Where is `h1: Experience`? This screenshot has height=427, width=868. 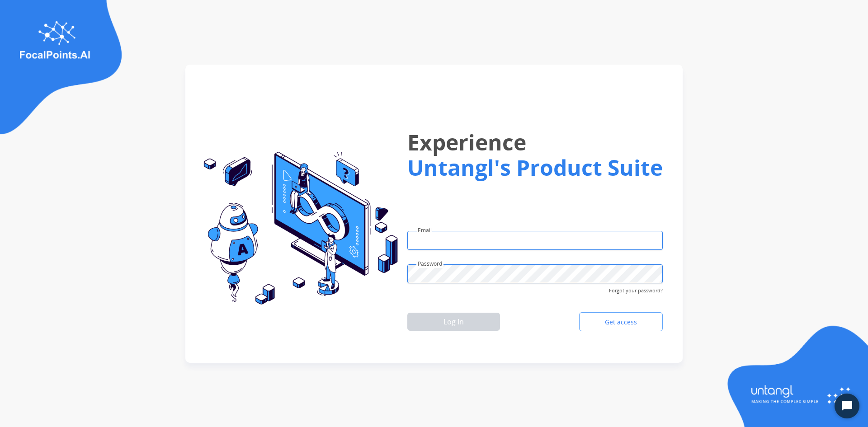
h1: Experience is located at coordinates (534, 143).